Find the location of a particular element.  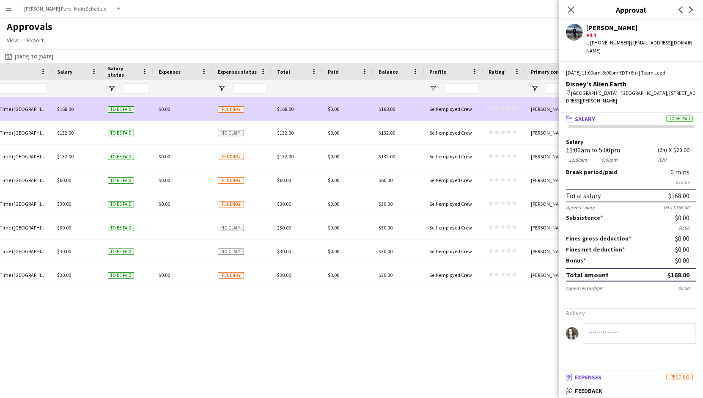

span: Feedback is located at coordinates (588, 390).